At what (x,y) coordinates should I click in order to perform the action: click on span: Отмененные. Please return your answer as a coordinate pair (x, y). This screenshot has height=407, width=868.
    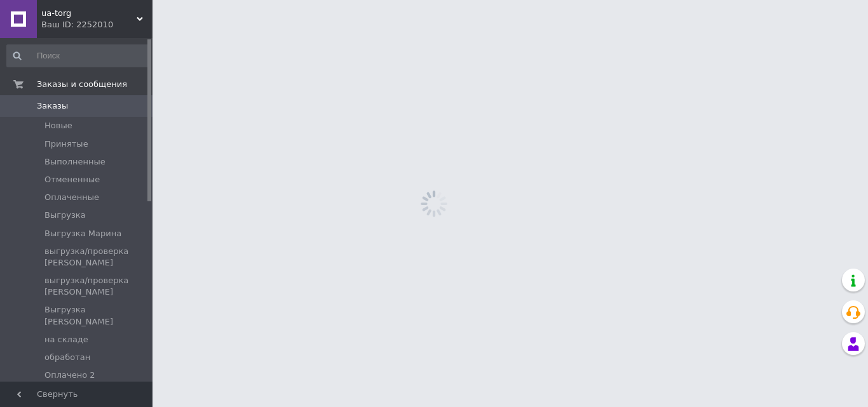
    Looking at the image, I should click on (72, 180).